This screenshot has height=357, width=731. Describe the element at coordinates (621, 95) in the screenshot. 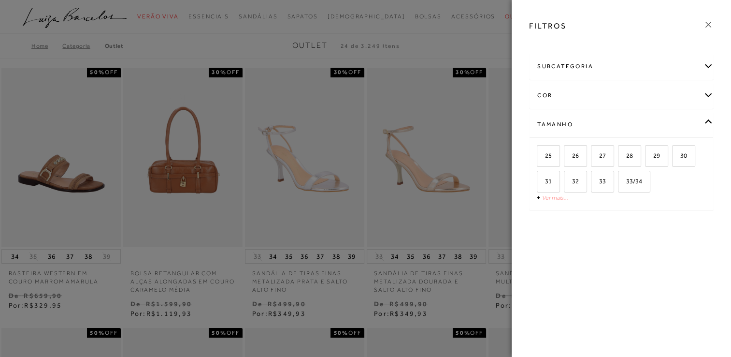

I see `div: cor` at that location.